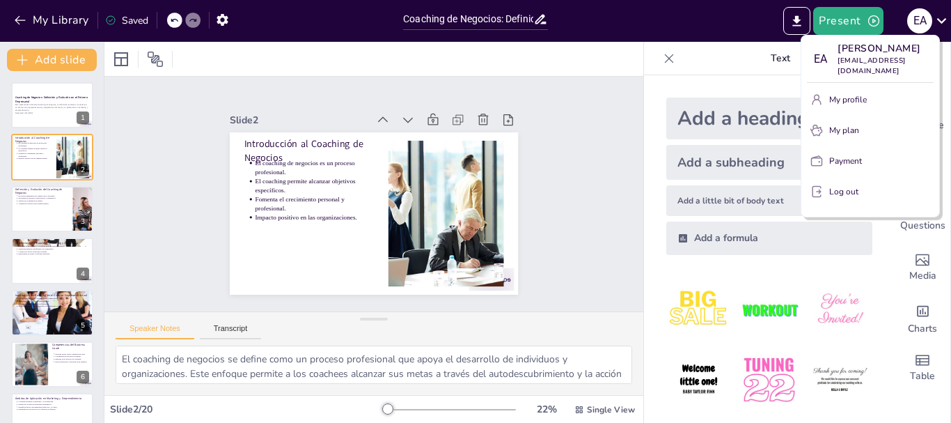 This screenshot has width=951, height=423. Describe the element at coordinates (871, 161) in the screenshot. I see `button: Payment` at that location.